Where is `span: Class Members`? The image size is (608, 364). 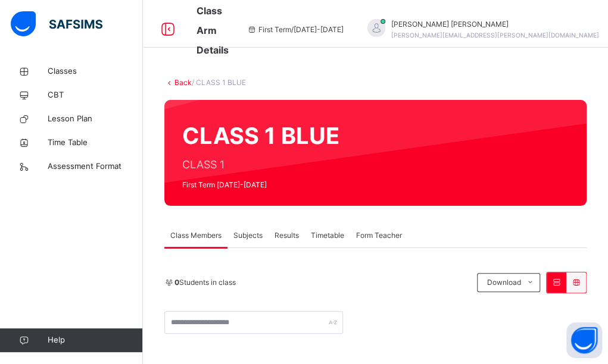
span: Class Members is located at coordinates (196, 235).